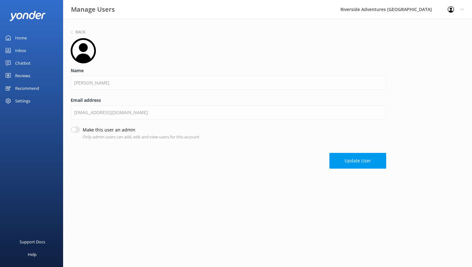  What do you see at coordinates (141, 137) in the screenshot?
I see `p: Only admin users can add, edit and view users for this account` at bounding box center [141, 137].